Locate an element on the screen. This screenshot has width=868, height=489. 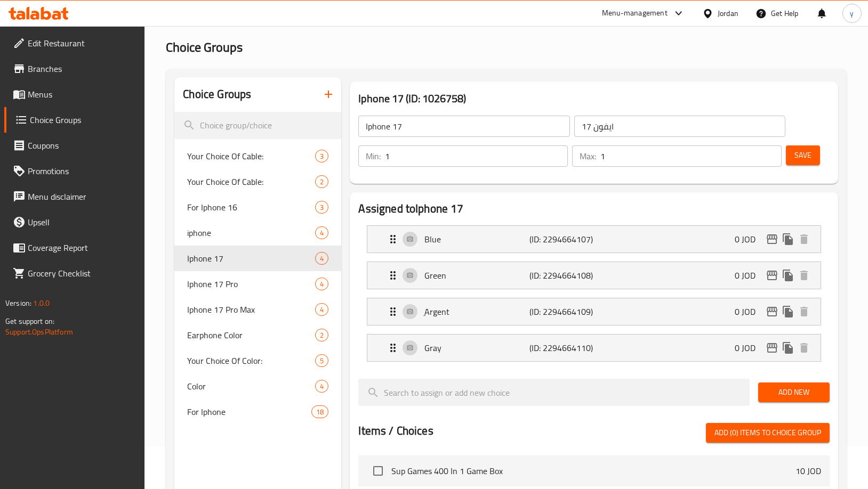
h2: Items / Choices is located at coordinates (395, 431).